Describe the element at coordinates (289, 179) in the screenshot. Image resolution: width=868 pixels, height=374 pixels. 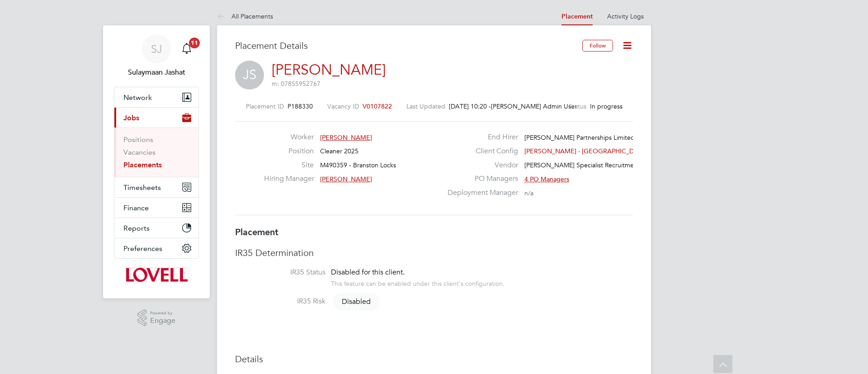
I see `label: Hiring Manager` at that location.